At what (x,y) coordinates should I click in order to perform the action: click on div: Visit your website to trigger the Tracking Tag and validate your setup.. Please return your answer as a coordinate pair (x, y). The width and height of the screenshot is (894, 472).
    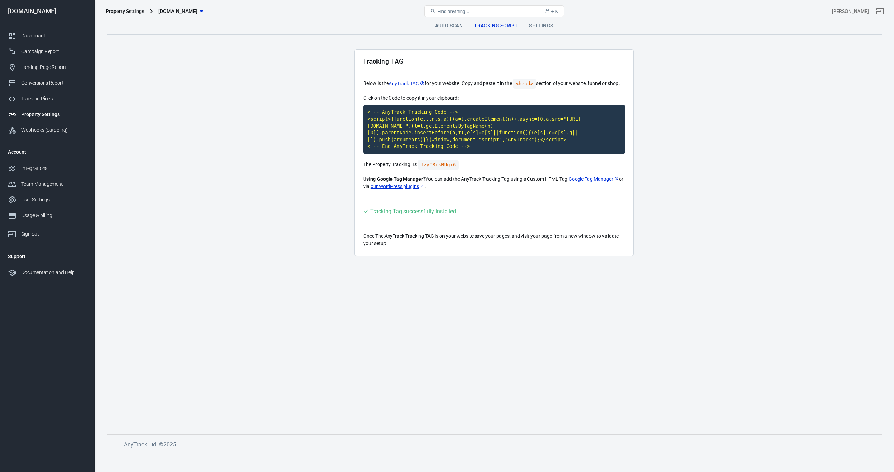
    Looking at the image, I should click on (410, 211).